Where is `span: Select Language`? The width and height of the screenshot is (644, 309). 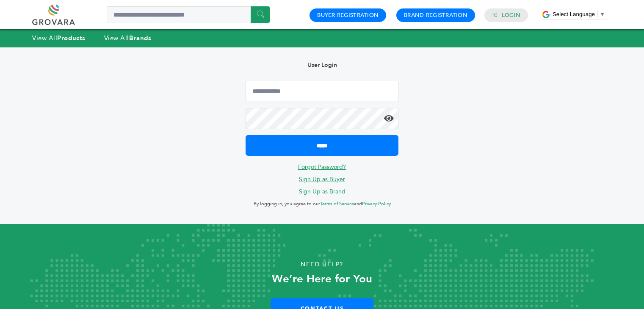 span: Select Language is located at coordinates (574, 14).